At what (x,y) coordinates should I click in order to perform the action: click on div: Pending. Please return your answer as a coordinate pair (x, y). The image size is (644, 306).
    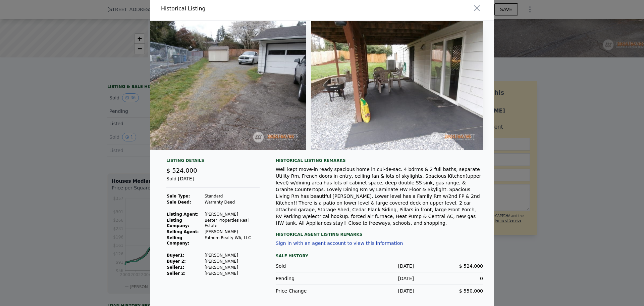
    Looking at the image, I should click on (311, 279).